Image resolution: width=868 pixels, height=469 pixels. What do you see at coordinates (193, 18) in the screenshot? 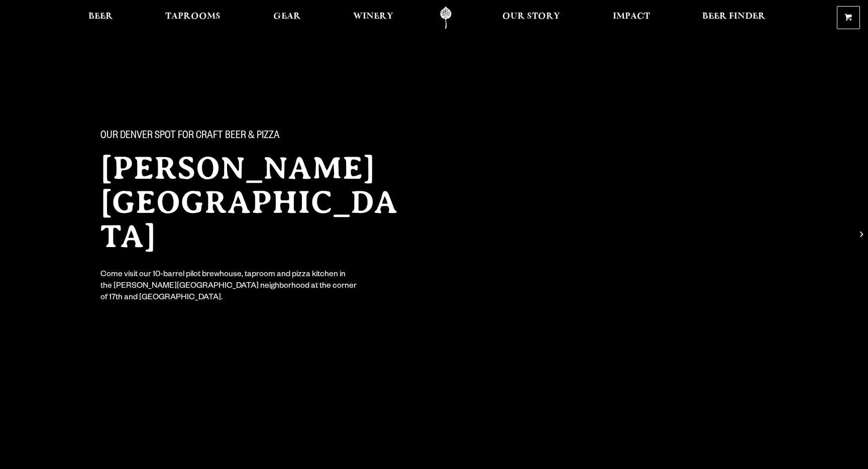
I see `a: Taprooms` at bounding box center [193, 18].